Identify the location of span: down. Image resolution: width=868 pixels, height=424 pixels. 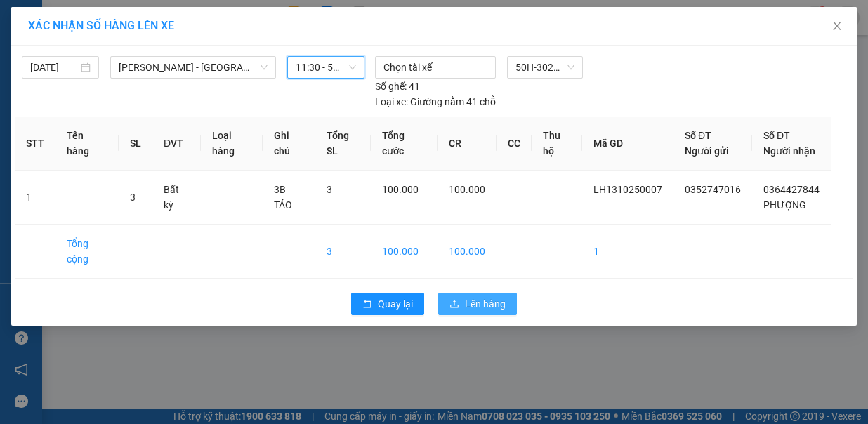
(264, 67).